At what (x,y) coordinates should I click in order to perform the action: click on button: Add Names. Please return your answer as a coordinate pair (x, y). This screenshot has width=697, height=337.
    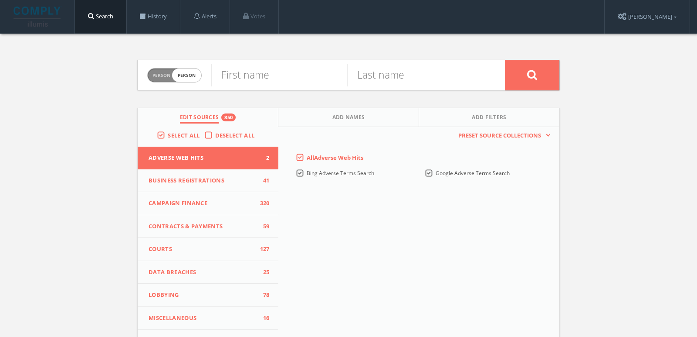
    Looking at the image, I should click on (349, 117).